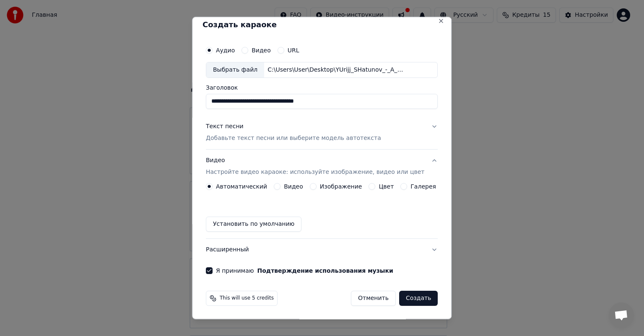  Describe the element at coordinates (321, 133) in the screenshot. I see `button: Текст песниДобавьте текст песни или выберите модель автотекста` at that location.